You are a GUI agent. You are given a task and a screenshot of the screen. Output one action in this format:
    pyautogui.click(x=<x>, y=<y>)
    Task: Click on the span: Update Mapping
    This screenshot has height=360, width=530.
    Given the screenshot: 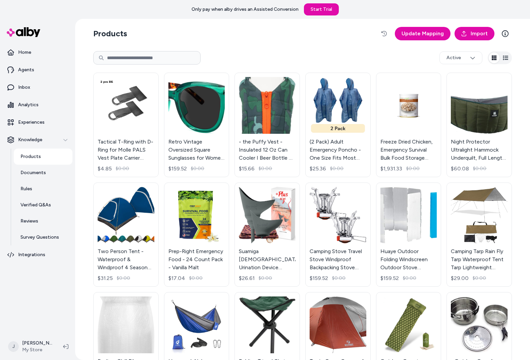 What is the action you would take?
    pyautogui.click(x=423, y=34)
    